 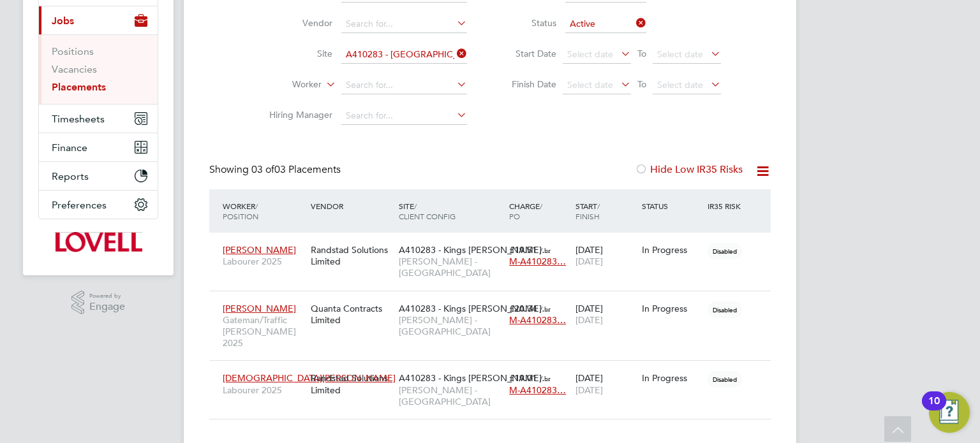 What do you see at coordinates (79, 87) in the screenshot?
I see `a: Placements` at bounding box center [79, 87].